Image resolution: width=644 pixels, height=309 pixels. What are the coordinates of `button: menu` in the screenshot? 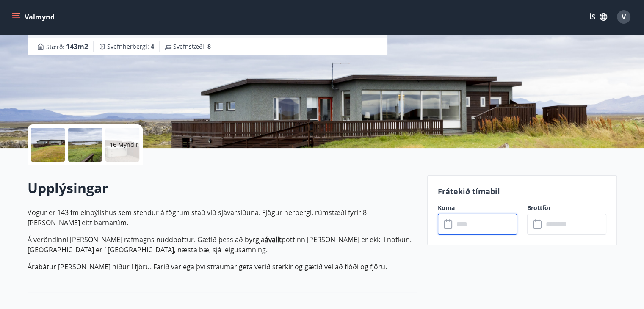 It's located at (34, 17).